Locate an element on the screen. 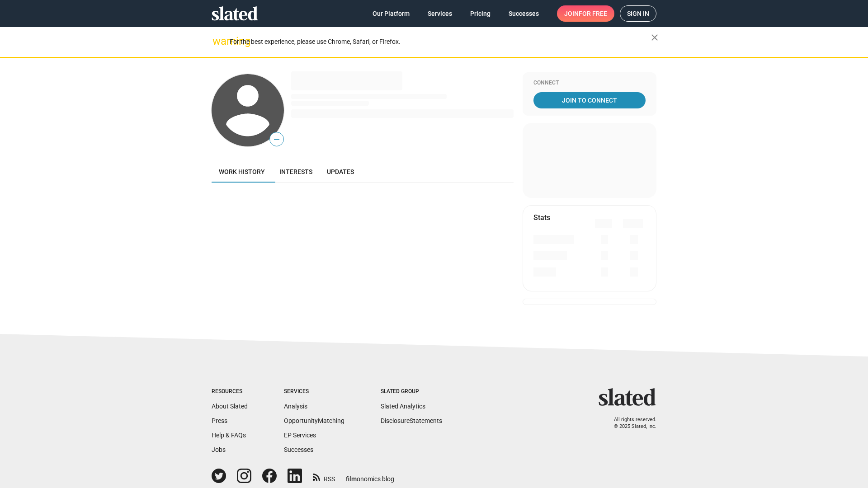 The image size is (868, 488). a: Work history is located at coordinates (242, 172).